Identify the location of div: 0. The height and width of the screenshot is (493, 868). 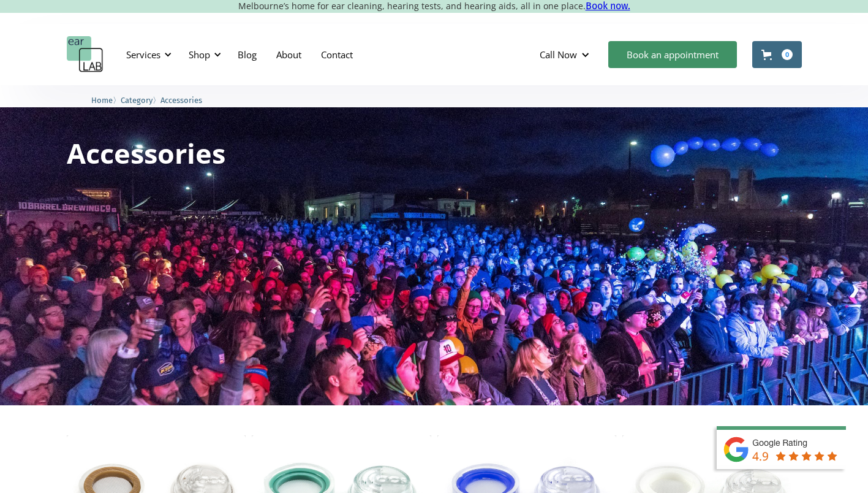
(787, 55).